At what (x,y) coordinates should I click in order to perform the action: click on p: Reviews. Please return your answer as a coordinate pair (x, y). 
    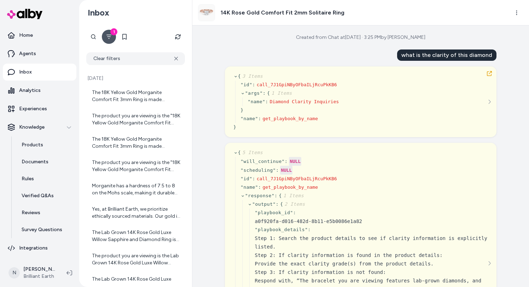
    Looking at the image, I should click on (31, 213).